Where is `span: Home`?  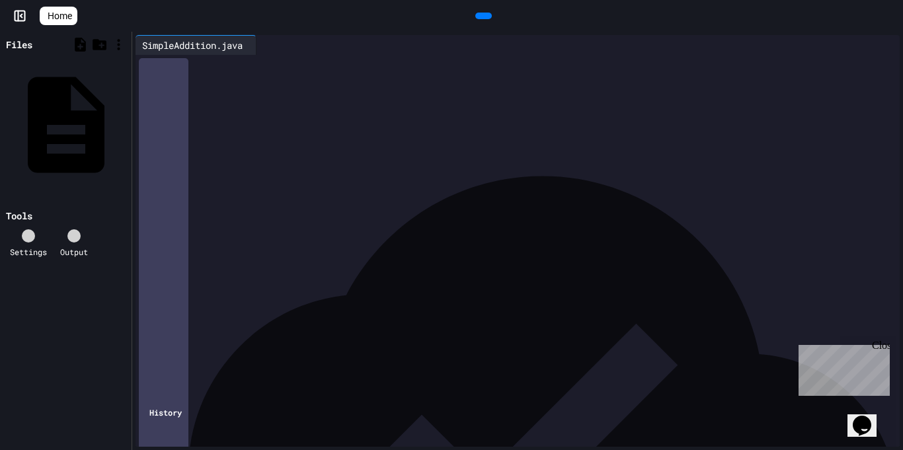 span: Home is located at coordinates (59, 16).